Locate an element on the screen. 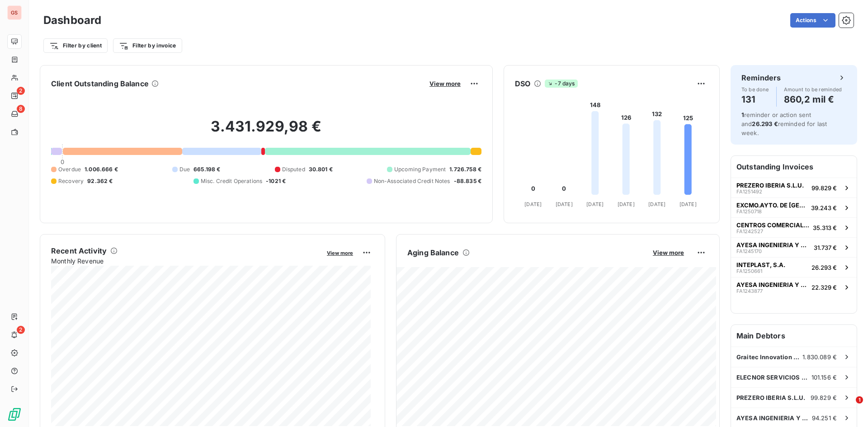 The width and height of the screenshot is (868, 427). span: Disputed is located at coordinates (293, 170).